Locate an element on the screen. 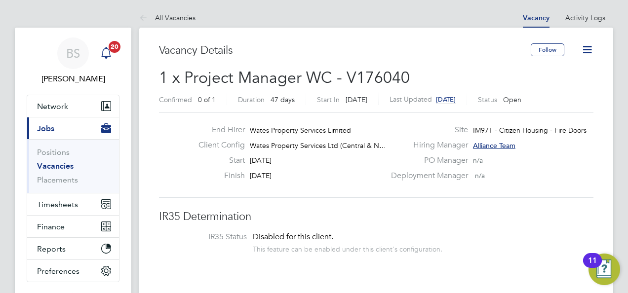 The image size is (628, 293). a: All Vacancies is located at coordinates (167, 18).